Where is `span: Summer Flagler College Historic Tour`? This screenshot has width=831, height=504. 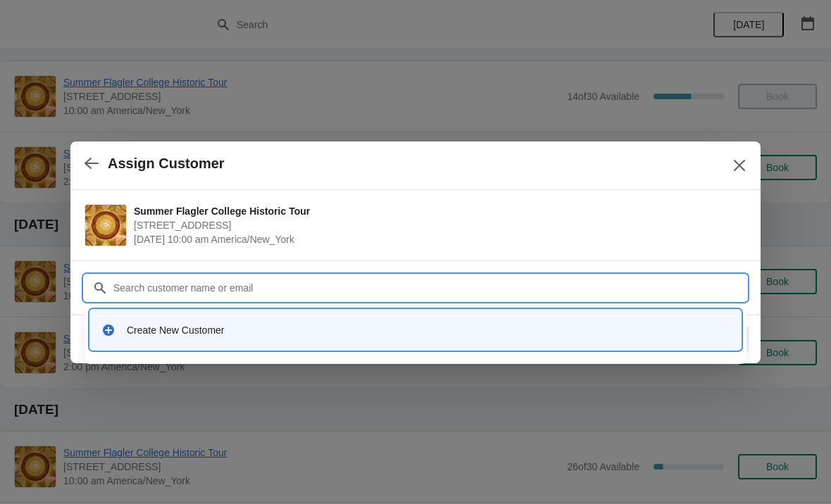
span: Summer Flagler College Historic Tour is located at coordinates (437, 211).